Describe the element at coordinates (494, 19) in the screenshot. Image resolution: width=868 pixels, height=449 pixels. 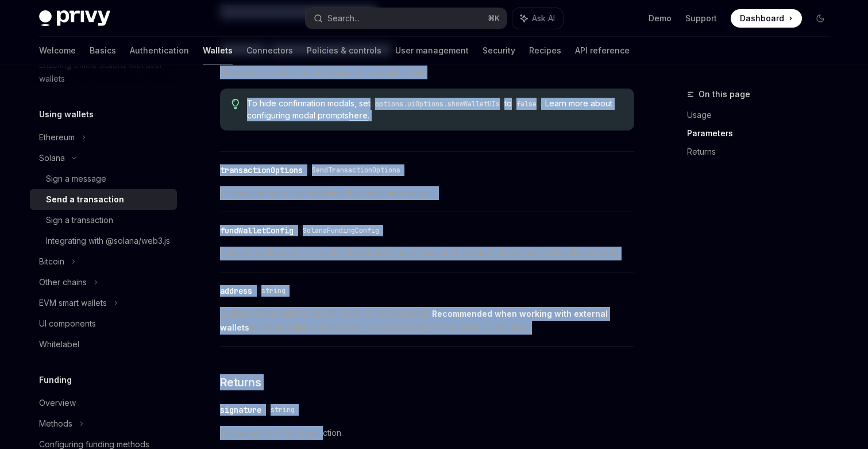
I see `span: ⌘ K` at that location.